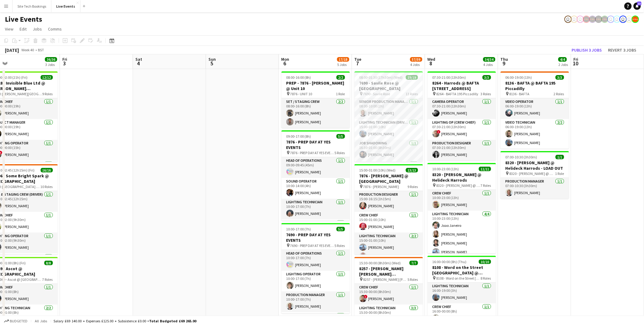 The image size is (644, 326). What do you see at coordinates (66, 6) in the screenshot?
I see `button: Live Events` at bounding box center [66, 6].